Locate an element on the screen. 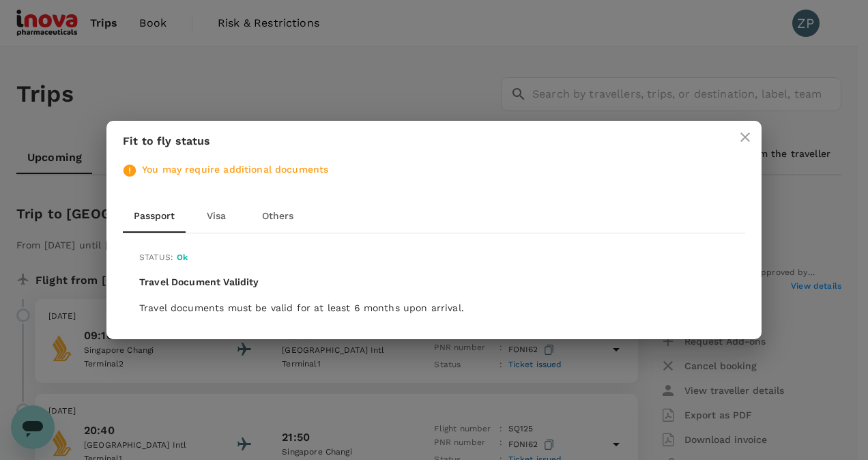 This screenshot has height=460, width=868. span: Ok is located at coordinates (183, 258).